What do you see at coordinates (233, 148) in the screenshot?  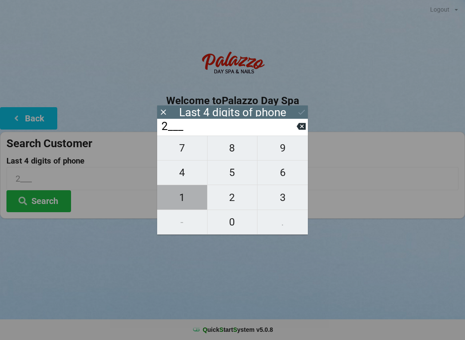 I see `button: 8` at bounding box center [233, 148].